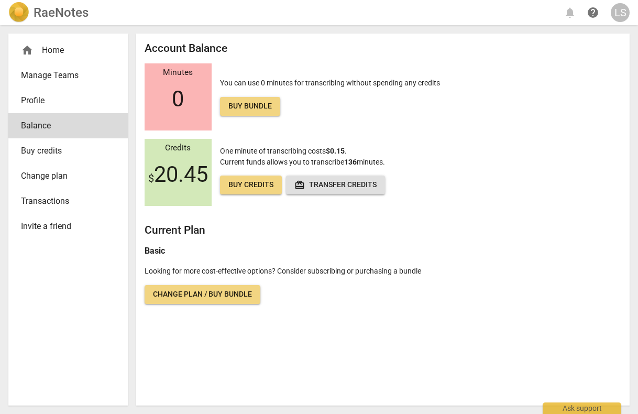 This screenshot has height=414, width=638. Describe the element at coordinates (178, 174) in the screenshot. I see `span: 20.45` at that location.